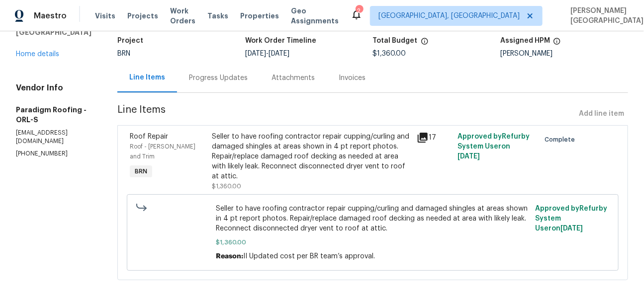 The height and width of the screenshot is (308, 644). I want to click on span: Line Items, so click(346, 114).